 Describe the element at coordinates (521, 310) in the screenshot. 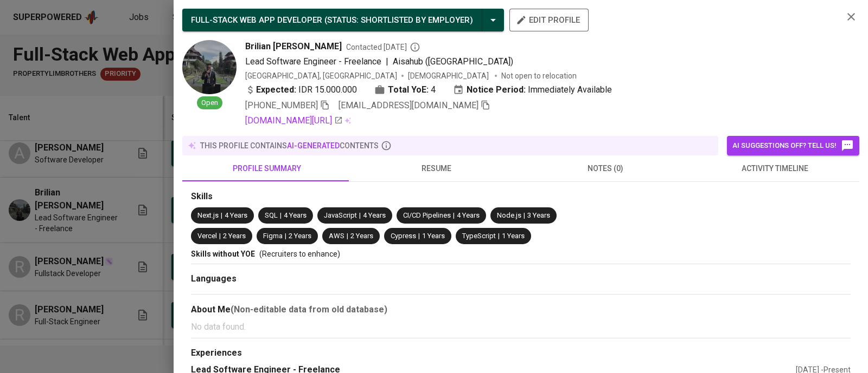

I see `div: About Me` at that location.